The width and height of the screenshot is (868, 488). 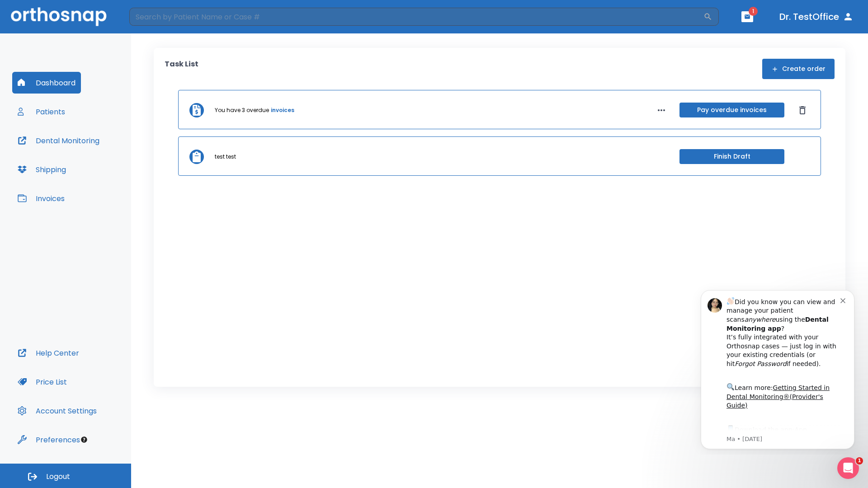 What do you see at coordinates (157, 18) in the screenshot?
I see `button: Dismiss notification` at bounding box center [157, 18].